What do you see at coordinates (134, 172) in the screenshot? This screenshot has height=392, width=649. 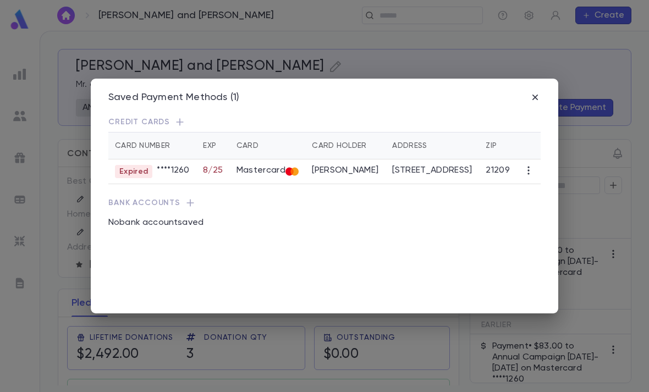 I see `span: Expired` at bounding box center [134, 172].